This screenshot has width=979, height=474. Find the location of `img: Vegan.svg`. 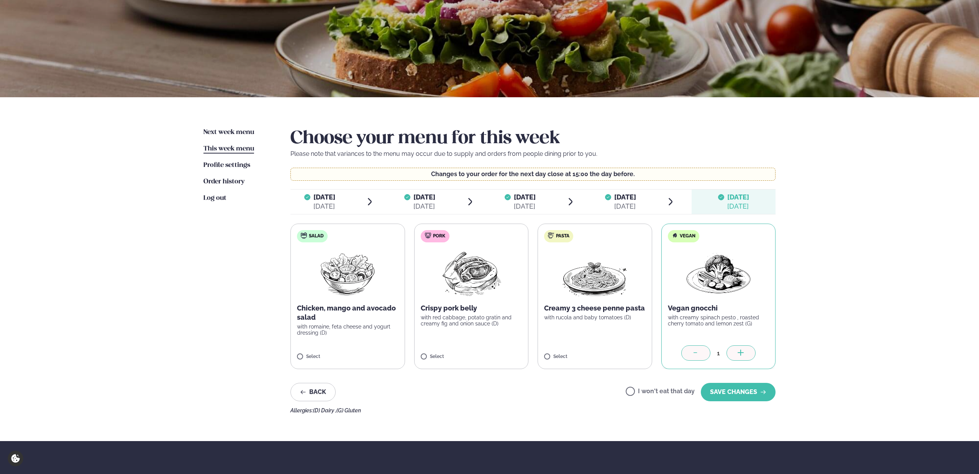

img: Vegan.svg is located at coordinates (675, 236).